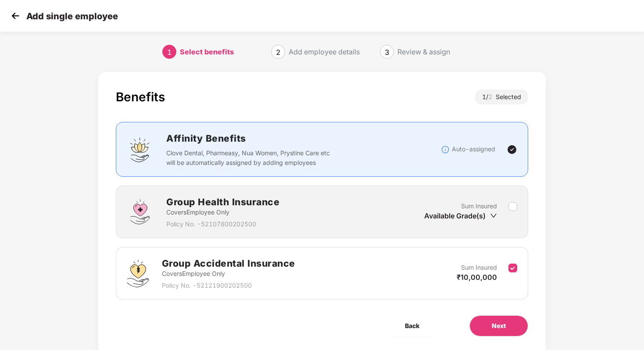 This screenshot has height=350, width=644. Describe the element at coordinates (141, 97) in the screenshot. I see `div: Benefits` at that location.